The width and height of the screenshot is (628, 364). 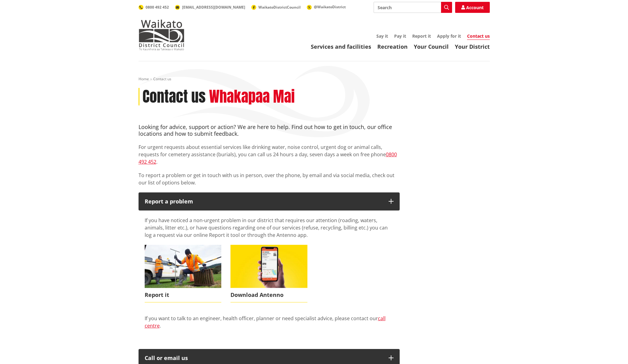 I want to click on span: Report it, so click(x=183, y=295).